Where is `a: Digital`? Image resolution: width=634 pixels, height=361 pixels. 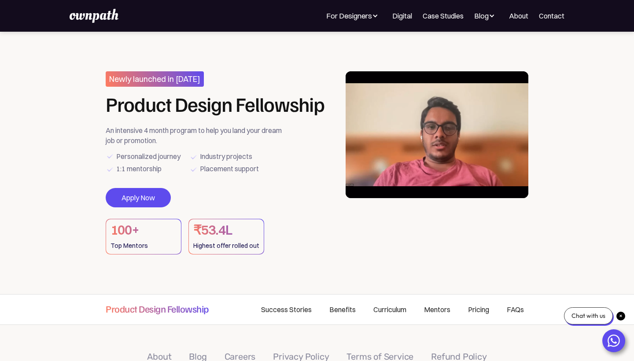 a: Digital is located at coordinates (402, 16).